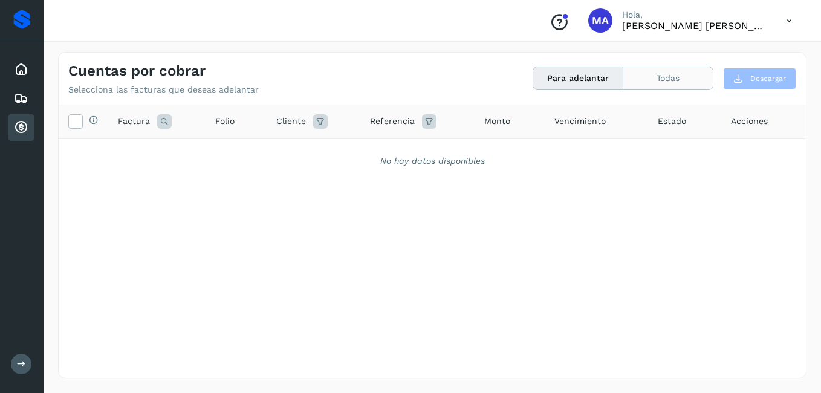 This screenshot has height=393, width=821. I want to click on span: Folio, so click(225, 121).